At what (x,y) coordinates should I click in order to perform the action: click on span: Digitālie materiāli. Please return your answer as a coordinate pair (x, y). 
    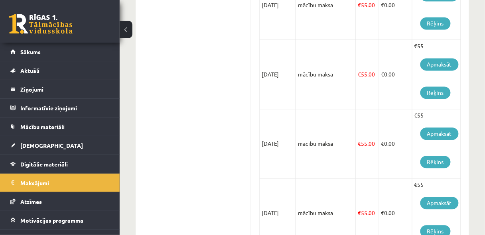
    Looking at the image, I should click on (44, 164).